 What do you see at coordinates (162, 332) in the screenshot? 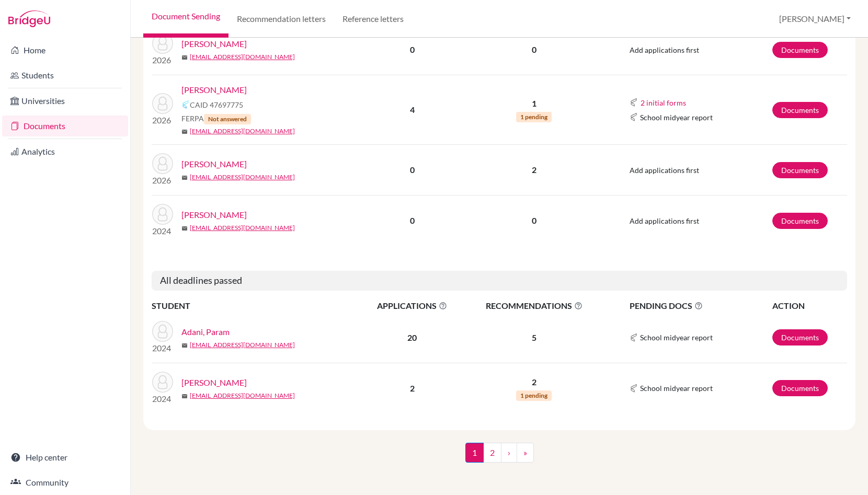
I see `img: Adani, Param` at bounding box center [162, 332].